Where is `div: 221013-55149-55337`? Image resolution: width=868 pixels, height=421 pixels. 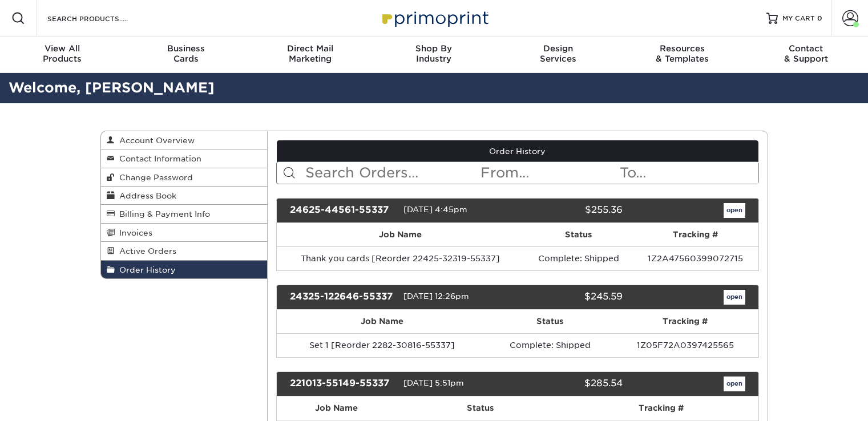
div: 221013-55149-55337 is located at coordinates (343, 384).